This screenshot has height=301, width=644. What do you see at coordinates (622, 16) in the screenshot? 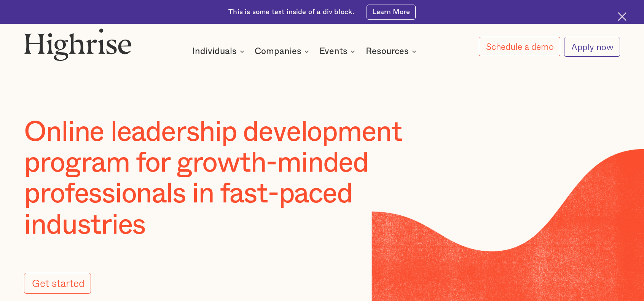
I see `img: Cross icon` at bounding box center [622, 16].